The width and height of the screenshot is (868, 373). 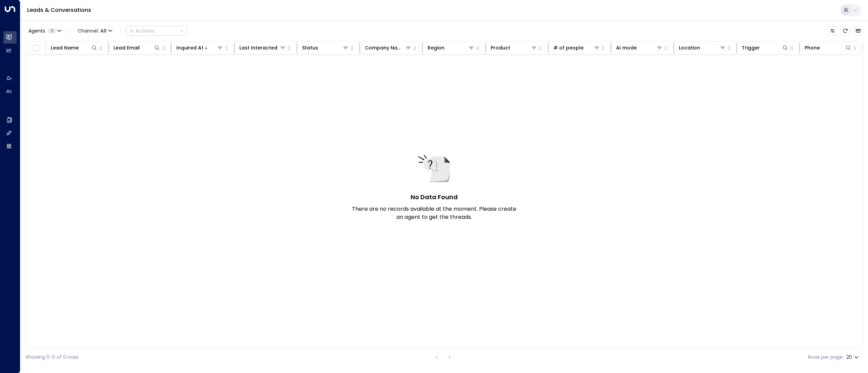 I want to click on div: Actions, so click(x=142, y=31).